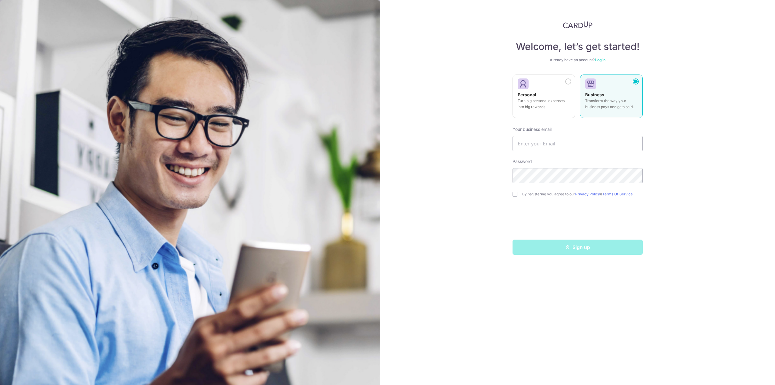 This screenshot has height=385, width=775. I want to click on p: Turn big personal expenses into big rewards., so click(544, 104).